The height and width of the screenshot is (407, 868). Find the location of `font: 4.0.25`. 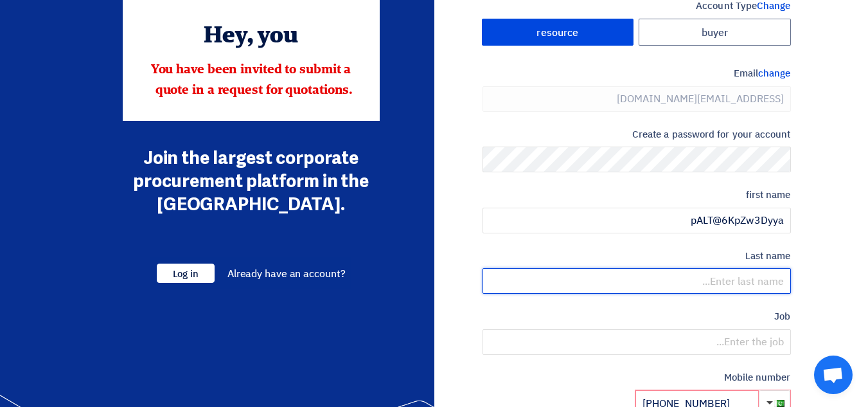

font: 4.0.25 is located at coordinates (51, 25).